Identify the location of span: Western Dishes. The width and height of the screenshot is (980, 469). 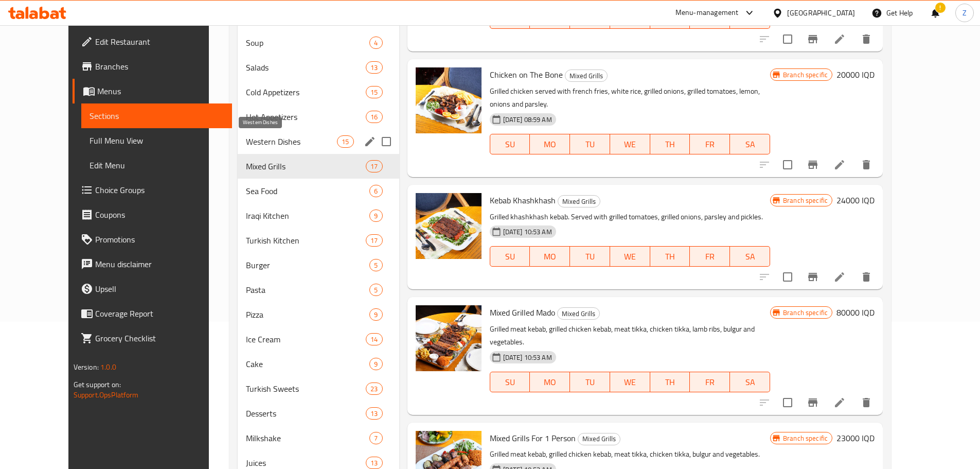
(291, 142).